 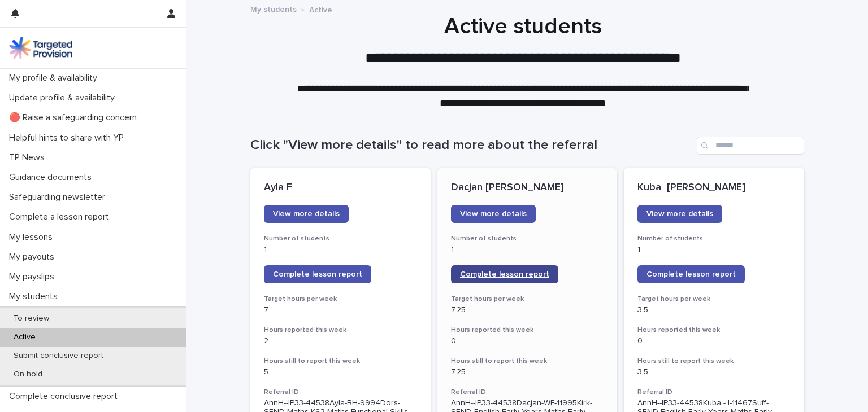 What do you see at coordinates (61, 217) in the screenshot?
I see `p: Complete a lesson report` at bounding box center [61, 217].